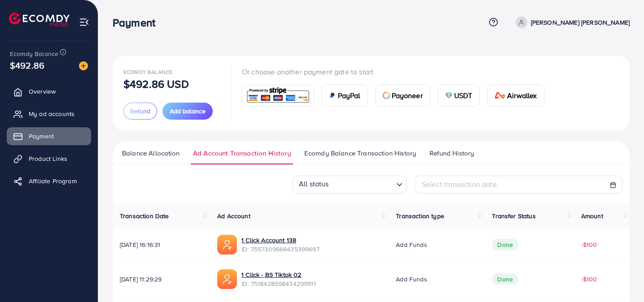  What do you see at coordinates (84, 66) in the screenshot?
I see `img: image` at bounding box center [84, 66].